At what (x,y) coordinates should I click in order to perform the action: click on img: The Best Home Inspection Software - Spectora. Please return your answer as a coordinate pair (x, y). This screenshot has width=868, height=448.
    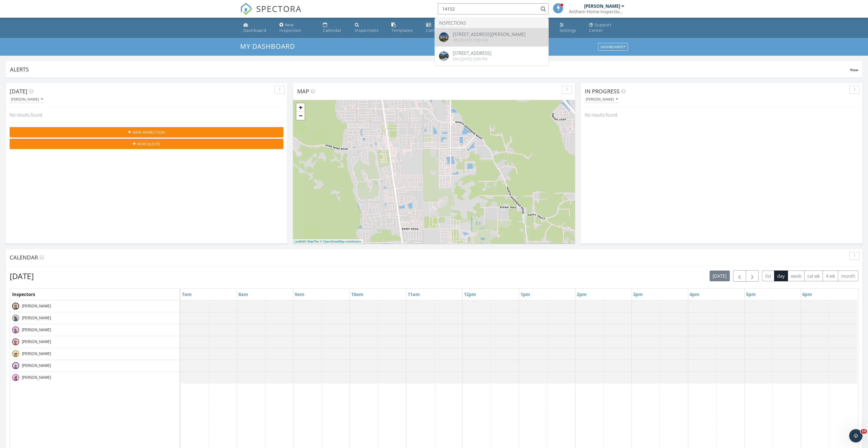
    Looking at the image, I should click on (246, 9).